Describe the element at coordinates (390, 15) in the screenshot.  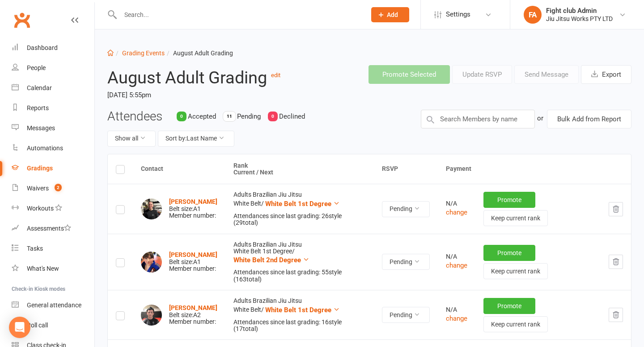
I see `button: Add` at that location.